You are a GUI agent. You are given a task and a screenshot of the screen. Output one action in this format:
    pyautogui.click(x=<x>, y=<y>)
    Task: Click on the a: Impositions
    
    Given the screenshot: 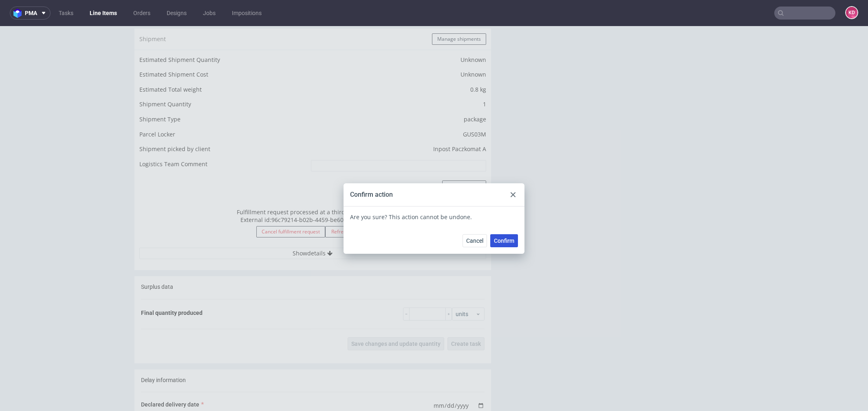 What is the action you would take?
    pyautogui.click(x=247, y=13)
    